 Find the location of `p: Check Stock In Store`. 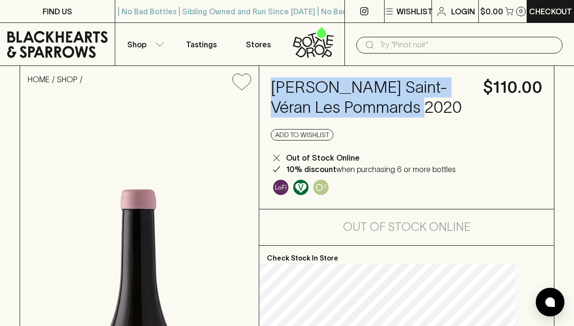

p: Check Stock In Store is located at coordinates (406, 255).